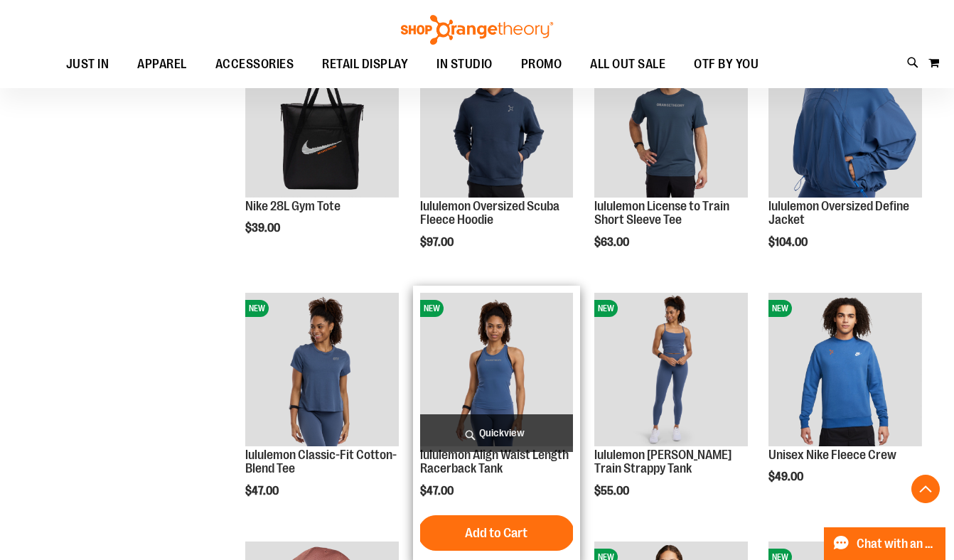 The width and height of the screenshot is (954, 560). Describe the element at coordinates (662, 213) in the screenshot. I see `a: lululemon License to Train Short Sleeve Tee` at that location.